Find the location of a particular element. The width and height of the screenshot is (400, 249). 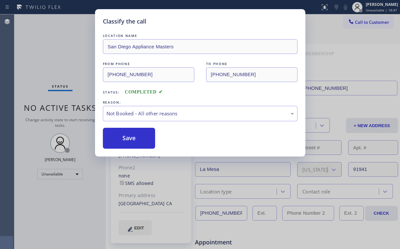

div: LOCATION NAME is located at coordinates (200, 36).